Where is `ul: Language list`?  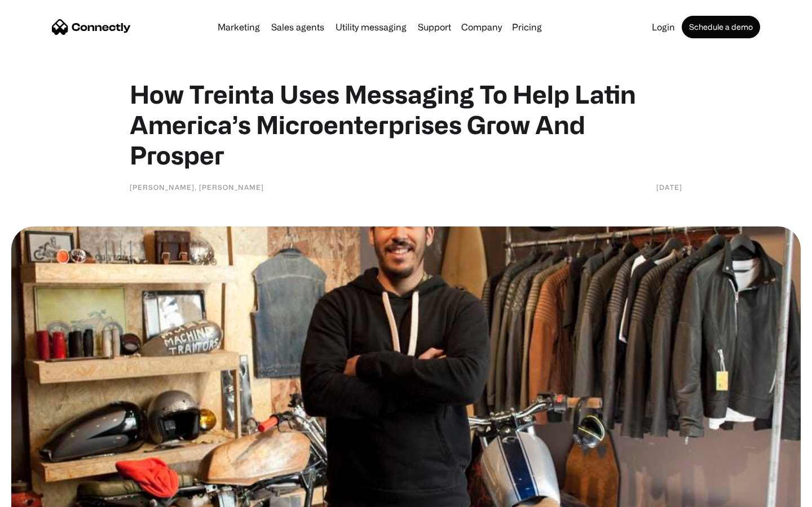
ul: Language list is located at coordinates (45, 496).